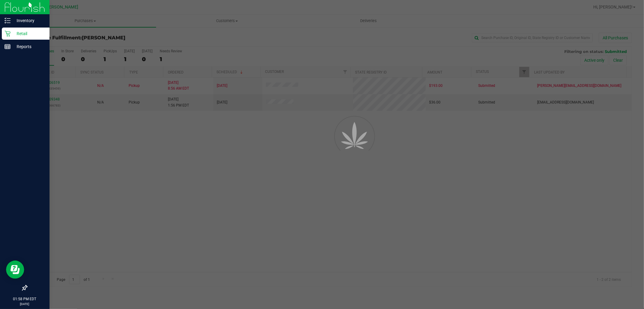 The height and width of the screenshot is (309, 644). What do you see at coordinates (29, 20) in the screenshot?
I see `p: Inventory` at bounding box center [29, 20].